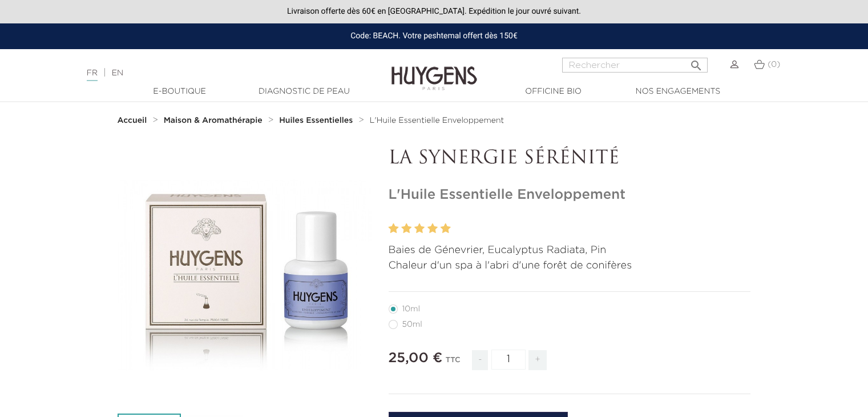 This screenshot has height=417, width=868. Describe the element at coordinates (213, 120) in the screenshot. I see `strong: Maison & Aromathérapie` at that location.